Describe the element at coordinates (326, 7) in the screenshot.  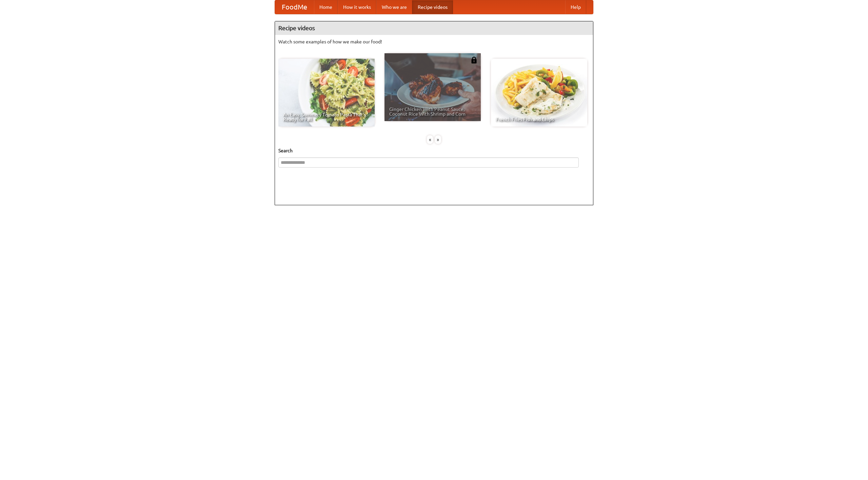
I see `a: Home` at that location.